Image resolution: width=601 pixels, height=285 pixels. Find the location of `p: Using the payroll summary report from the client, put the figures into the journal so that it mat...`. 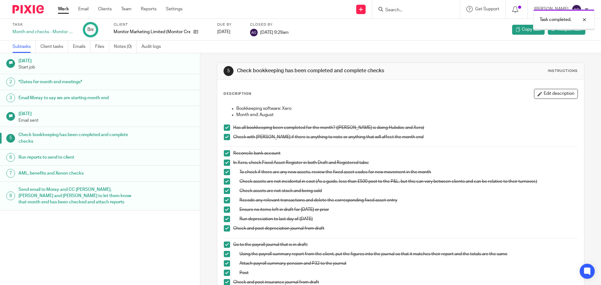

p: Using the payroll summary report from the client, put the figures into the journal so that it mat... is located at coordinates (408, 254).